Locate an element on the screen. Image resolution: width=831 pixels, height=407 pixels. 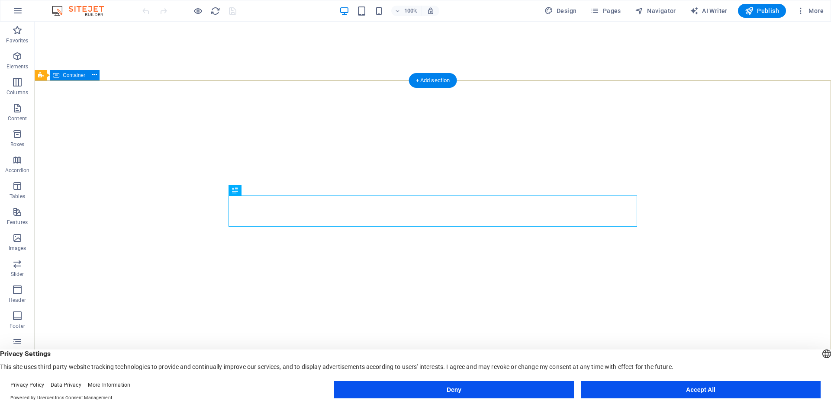
p: Elements is located at coordinates (17, 67).